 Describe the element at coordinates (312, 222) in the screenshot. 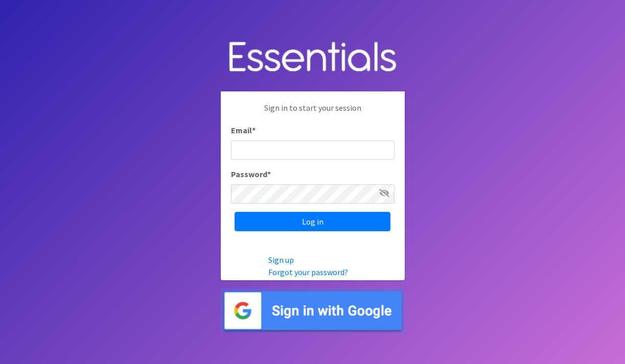

I see `input: Log in` at that location.